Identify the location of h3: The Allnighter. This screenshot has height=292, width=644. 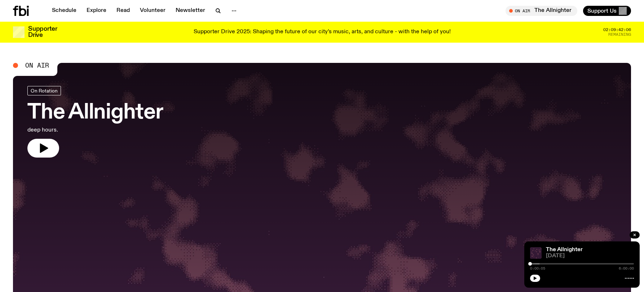
(95, 113).